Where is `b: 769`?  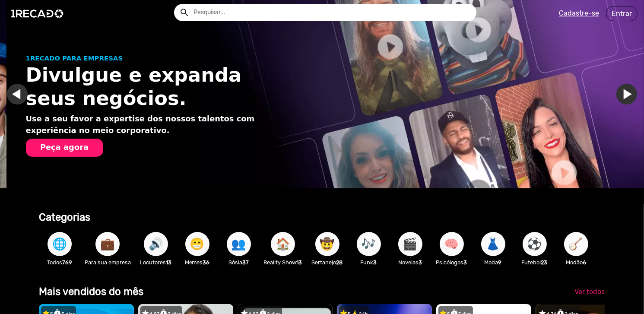 b: 769 is located at coordinates (67, 262).